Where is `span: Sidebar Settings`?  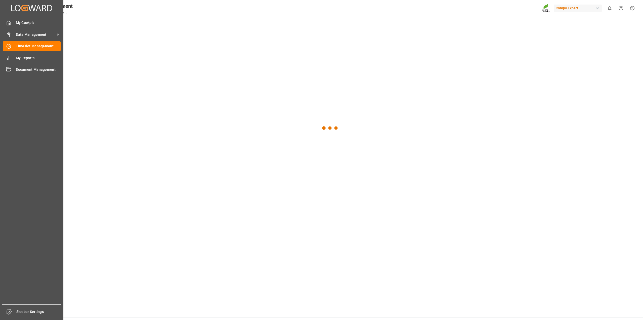 span: Sidebar Settings is located at coordinates (39, 312).